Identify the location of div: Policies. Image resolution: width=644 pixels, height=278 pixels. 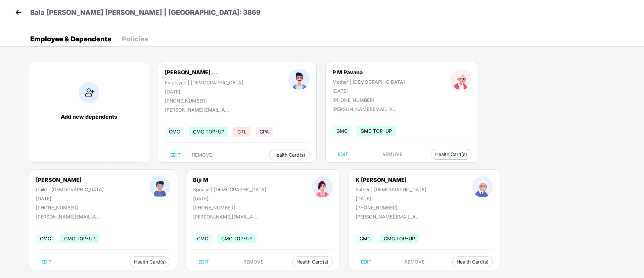
(135, 39).